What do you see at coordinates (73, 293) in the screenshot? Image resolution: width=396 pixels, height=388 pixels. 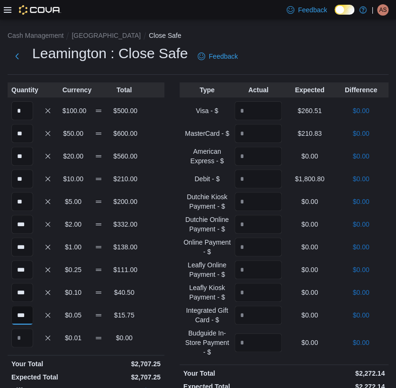 I see `p: $0.10` at bounding box center [73, 293].